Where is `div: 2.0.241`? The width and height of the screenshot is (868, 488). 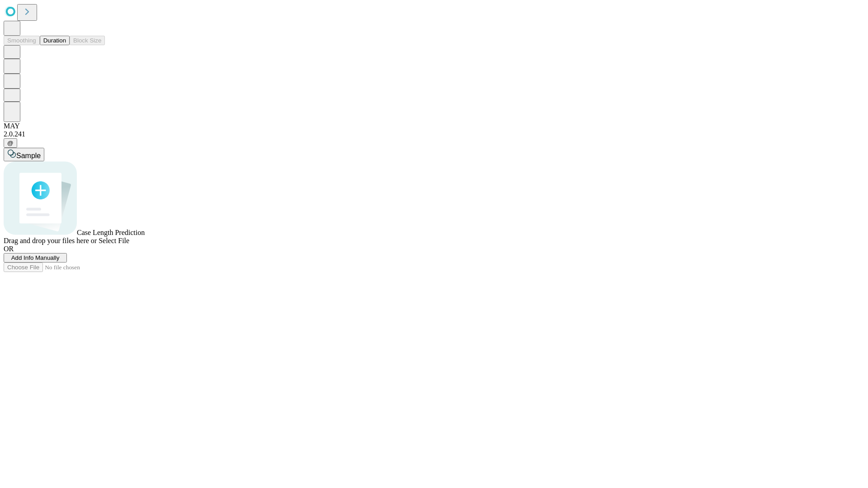
div: 2.0.241 is located at coordinates (434, 134).